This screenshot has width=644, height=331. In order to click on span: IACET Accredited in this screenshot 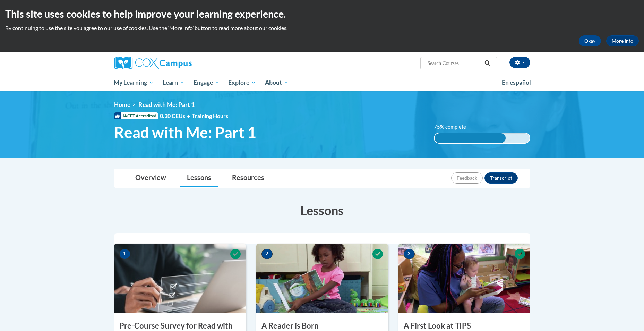, I will do `click(136, 116)`.